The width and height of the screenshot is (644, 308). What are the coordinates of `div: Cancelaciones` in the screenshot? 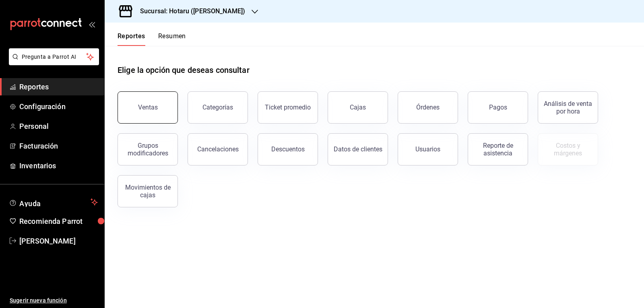 It's located at (218, 149).